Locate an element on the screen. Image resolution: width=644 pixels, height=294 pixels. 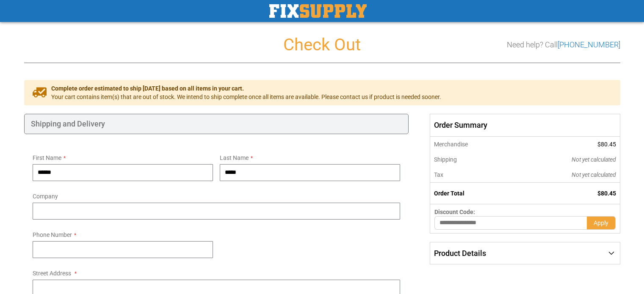
th: Merchandise is located at coordinates (472, 144).